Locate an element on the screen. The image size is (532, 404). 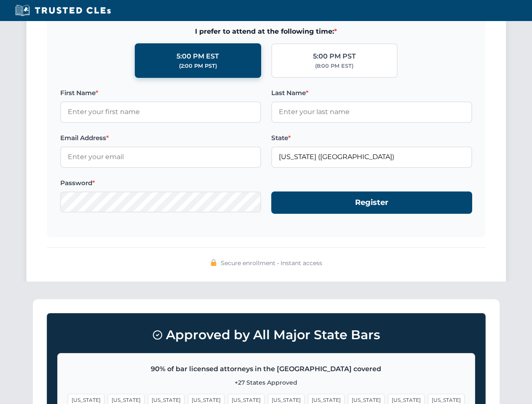
span: Secure enrollment • Instant access is located at coordinates (271, 263).